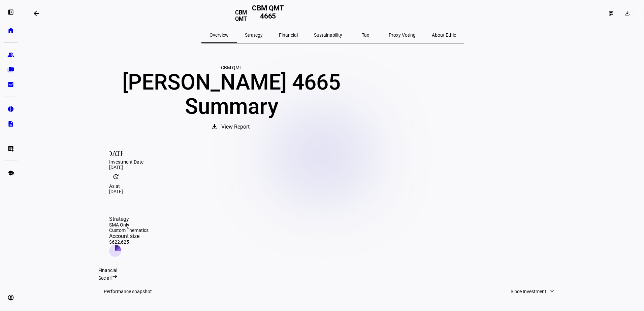 This screenshot has width=644, height=311. I want to click on span: Since Investment, so click(529, 292).